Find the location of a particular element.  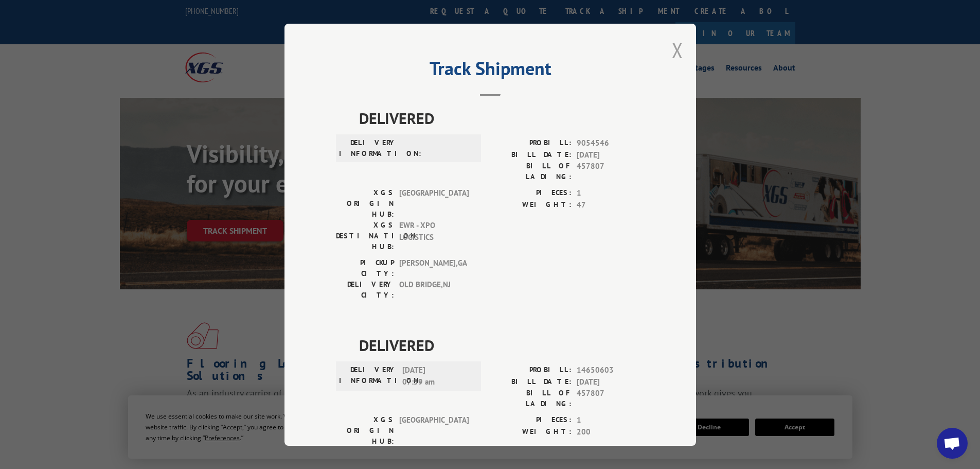

button: Close modal is located at coordinates (678, 49).